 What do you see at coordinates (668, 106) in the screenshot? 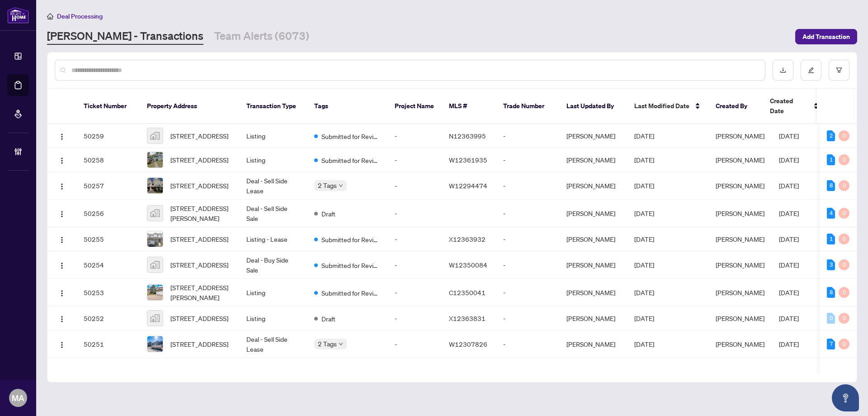
I see `th: Last Modified Date` at bounding box center [668, 106].